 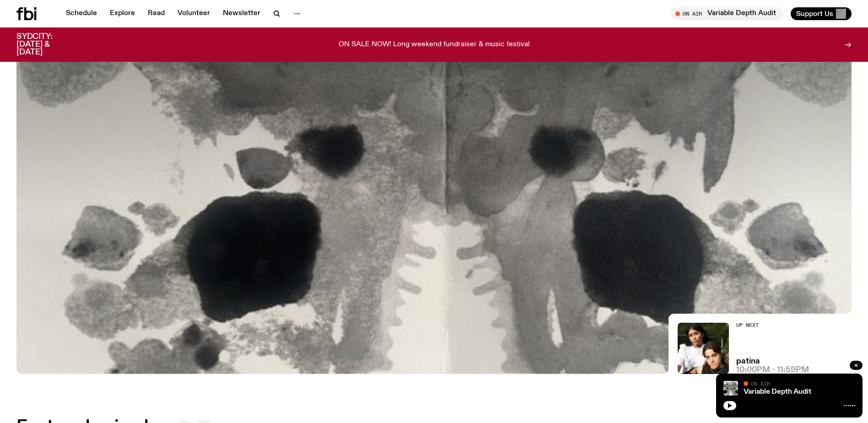 What do you see at coordinates (821, 14) in the screenshot?
I see `button: Support Us` at bounding box center [821, 14].